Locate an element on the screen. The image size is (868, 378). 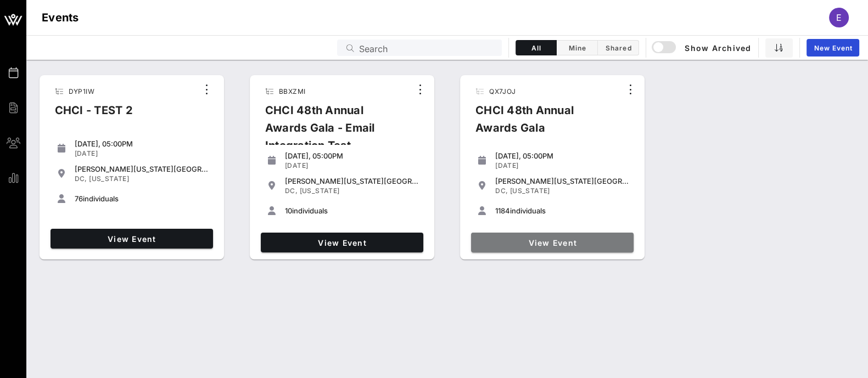
span: DYP1IW is located at coordinates (81, 91).